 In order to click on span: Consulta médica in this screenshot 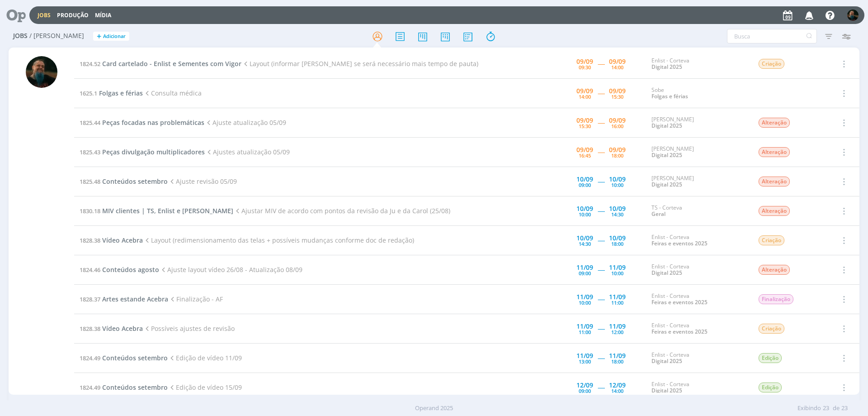, I will do `click(172, 93)`.